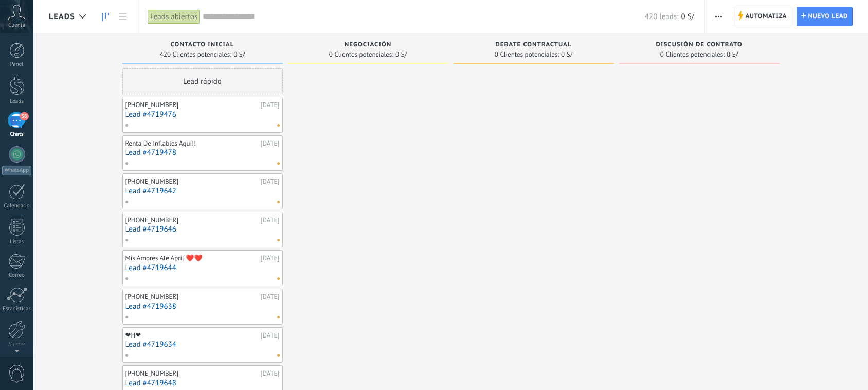 Image resolution: width=868 pixels, height=390 pixels. Describe the element at coordinates (17, 275) in the screenshot. I see `div: Correo` at that location.